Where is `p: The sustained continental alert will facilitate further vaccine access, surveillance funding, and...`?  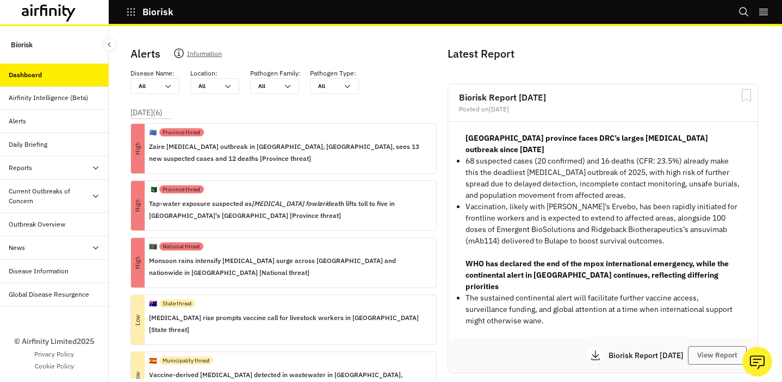
p: The sustained continental alert will facilitate further vaccine access, surveillance funding, and... is located at coordinates (603, 309).